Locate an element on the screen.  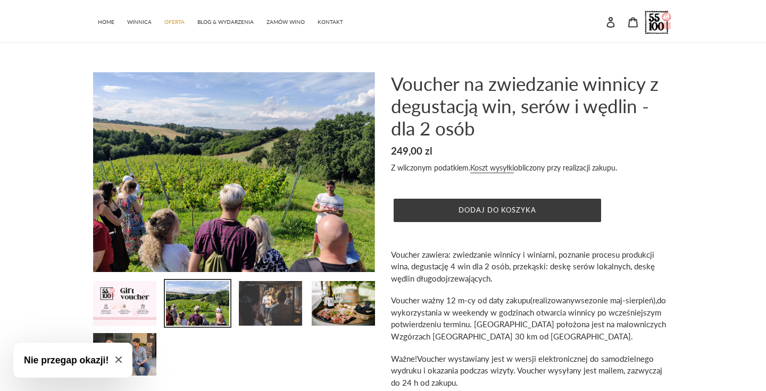
span: HOME is located at coordinates (106, 22).